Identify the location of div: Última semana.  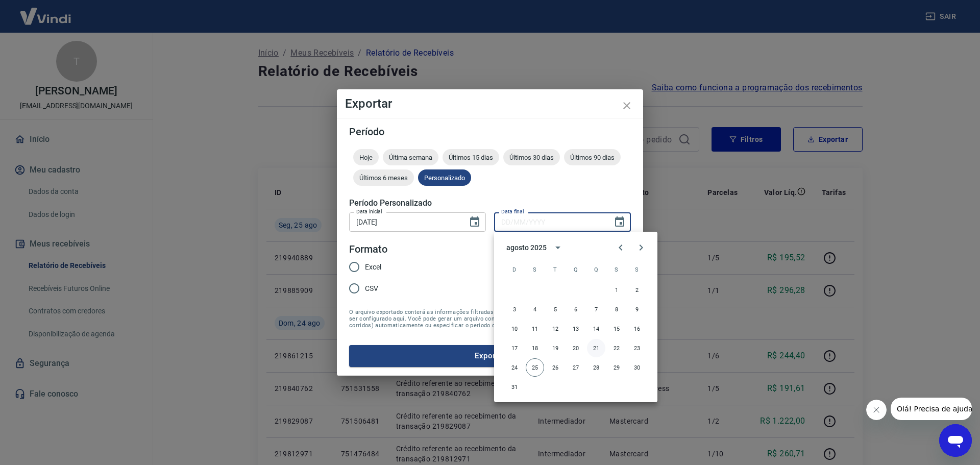
(411, 157).